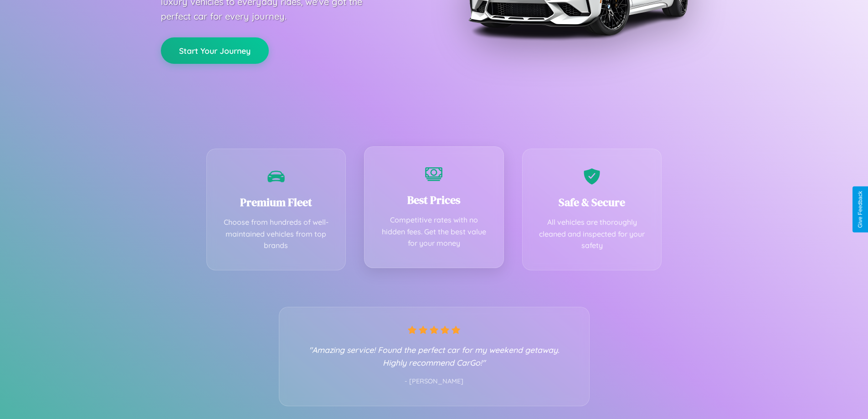 This screenshot has width=868, height=419. I want to click on p: "Amazing service! Found the perfect car for my weekend getaway. Highly recommend CarGo!", so click(434, 356).